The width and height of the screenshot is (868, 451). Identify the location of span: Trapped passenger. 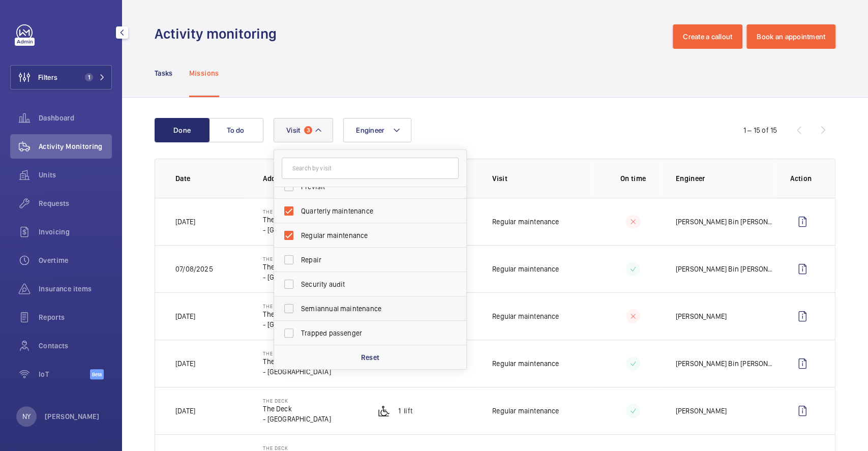
(371, 333).